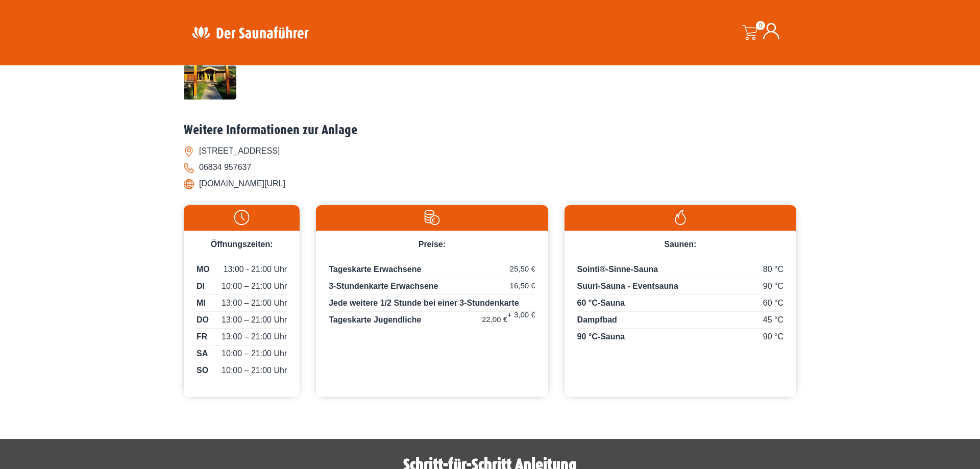 The width and height of the screenshot is (980, 469). I want to click on span: 22,00 €, so click(495, 319).